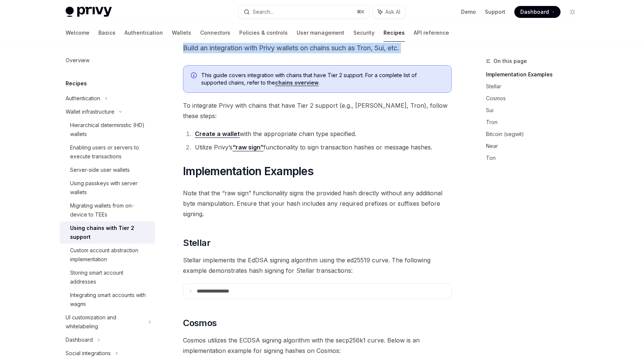 The image size is (644, 357). I want to click on a: Wallets, so click(181, 33).